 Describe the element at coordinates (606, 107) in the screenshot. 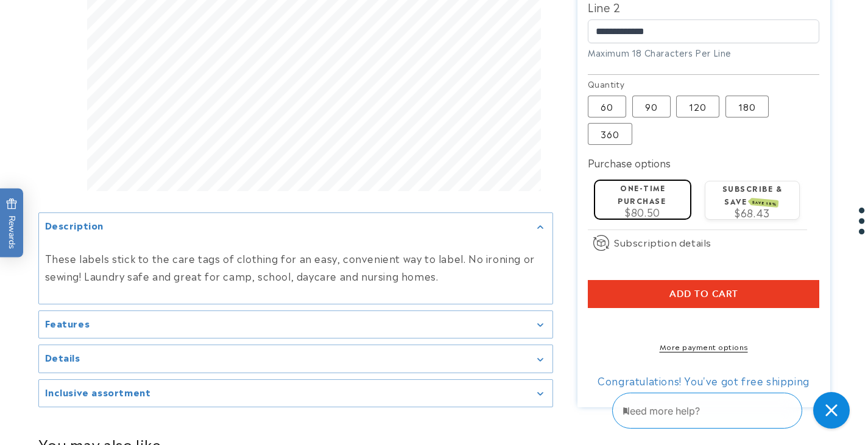

I see `label: 60` at that location.